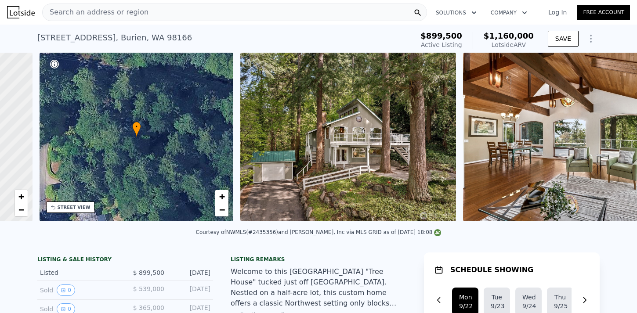 The image size is (637, 313). Describe the element at coordinates (437, 233) in the screenshot. I see `img: NWMLS Logo` at that location.